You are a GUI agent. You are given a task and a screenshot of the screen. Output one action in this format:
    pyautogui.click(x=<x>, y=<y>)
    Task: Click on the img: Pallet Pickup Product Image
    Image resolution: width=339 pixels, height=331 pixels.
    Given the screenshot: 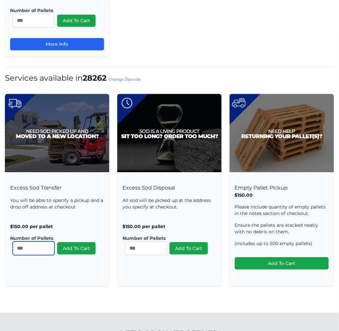 What is the action you would take?
    pyautogui.click(x=282, y=133)
    